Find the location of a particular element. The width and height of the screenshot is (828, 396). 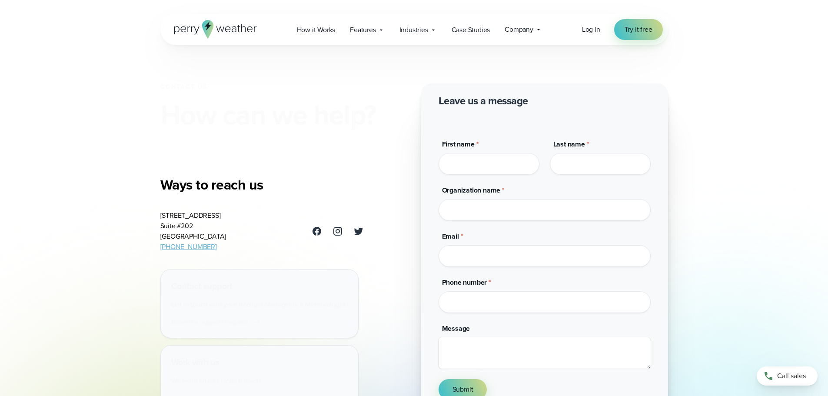

span: Submit is located at coordinates (463, 390).